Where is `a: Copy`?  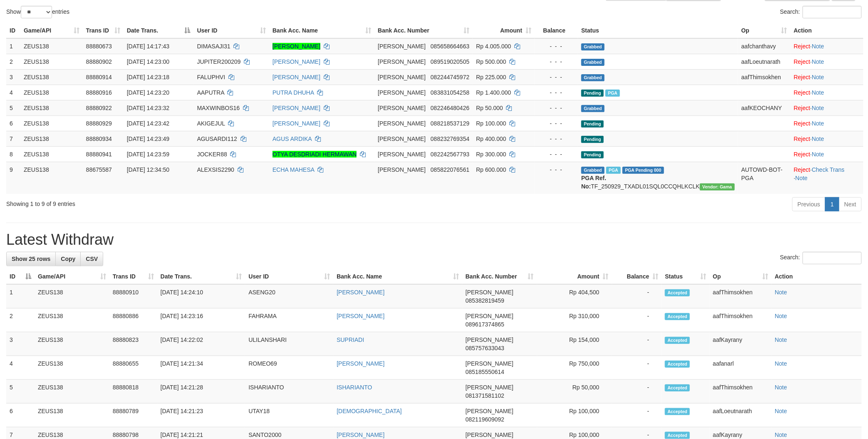 a: Copy is located at coordinates (68, 259).